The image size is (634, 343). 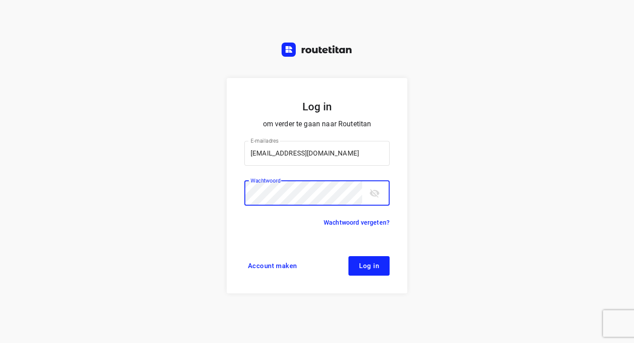 I want to click on button: toggle password visibility, so click(x=375, y=193).